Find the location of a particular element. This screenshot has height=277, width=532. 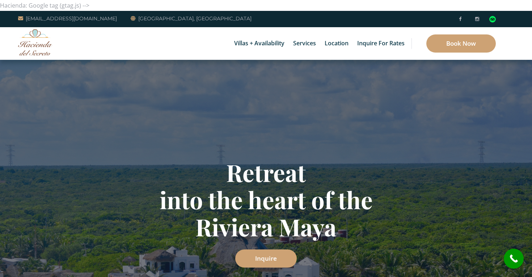

a: Inquire is located at coordinates (266, 258).